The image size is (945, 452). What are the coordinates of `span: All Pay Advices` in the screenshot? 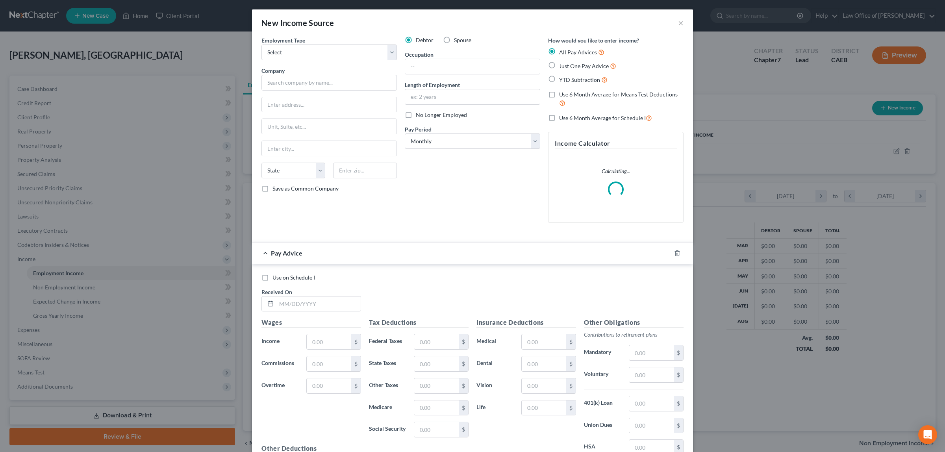 It's located at (578, 52).